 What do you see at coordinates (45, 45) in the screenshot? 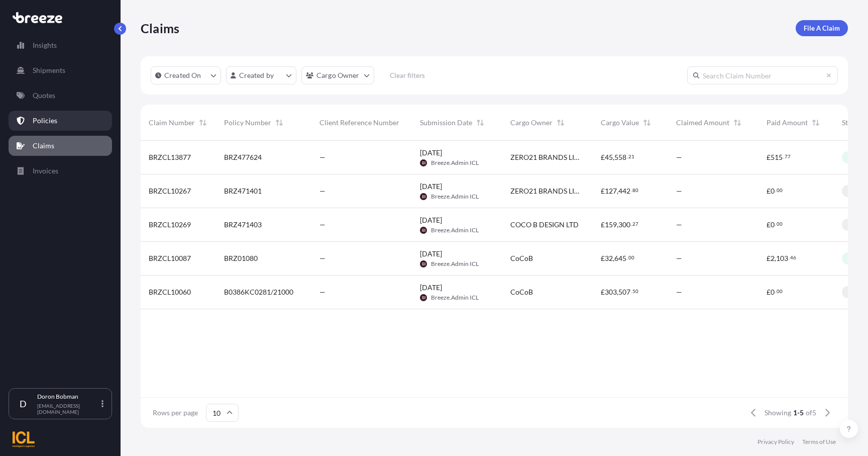
I see `p: Insights` at bounding box center [45, 45].